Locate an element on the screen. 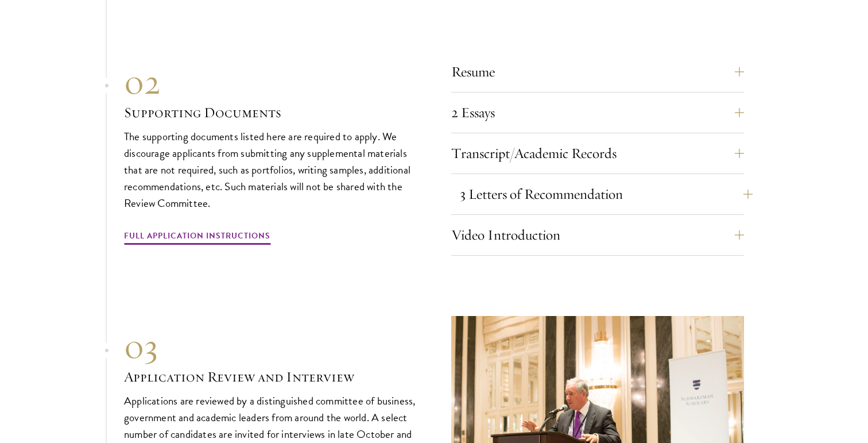 The image size is (868, 443). a: Full Application Instructions is located at coordinates (197, 237).